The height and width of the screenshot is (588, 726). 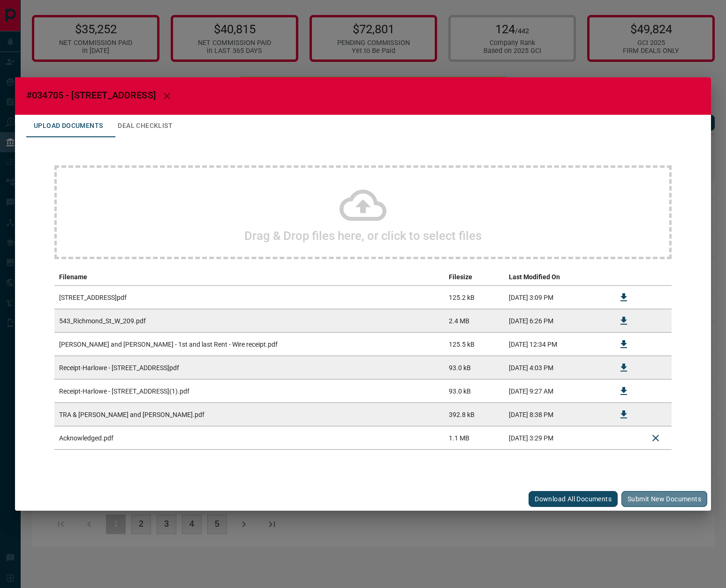 I want to click on th: download action column, so click(x=624, y=277).